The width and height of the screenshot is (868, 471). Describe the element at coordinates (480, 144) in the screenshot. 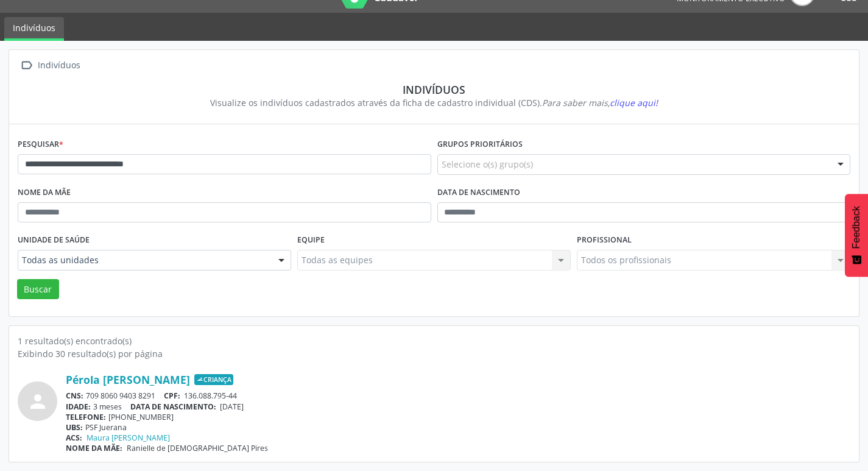

I see `label: Grupos prioritários` at that location.